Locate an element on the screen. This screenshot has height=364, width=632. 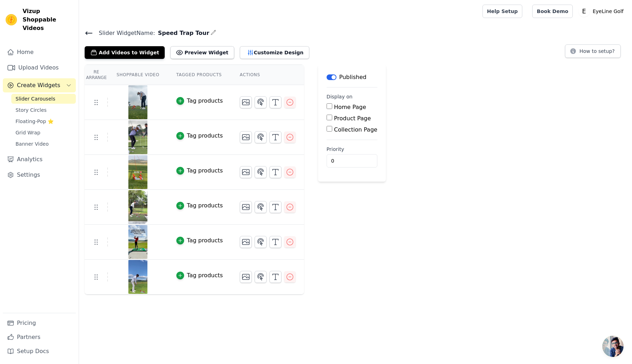
span: Slider Widget Name: is located at coordinates (125, 33).